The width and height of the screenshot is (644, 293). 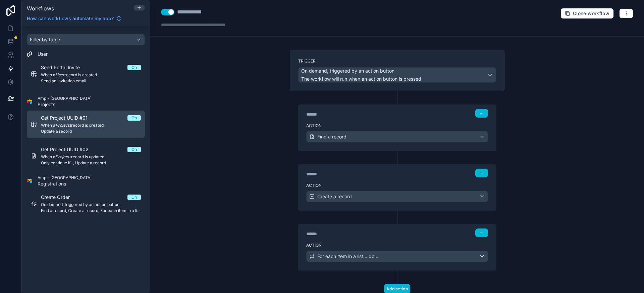 What do you see at coordinates (397, 196) in the screenshot?
I see `button: Create a record` at bounding box center [397, 196].